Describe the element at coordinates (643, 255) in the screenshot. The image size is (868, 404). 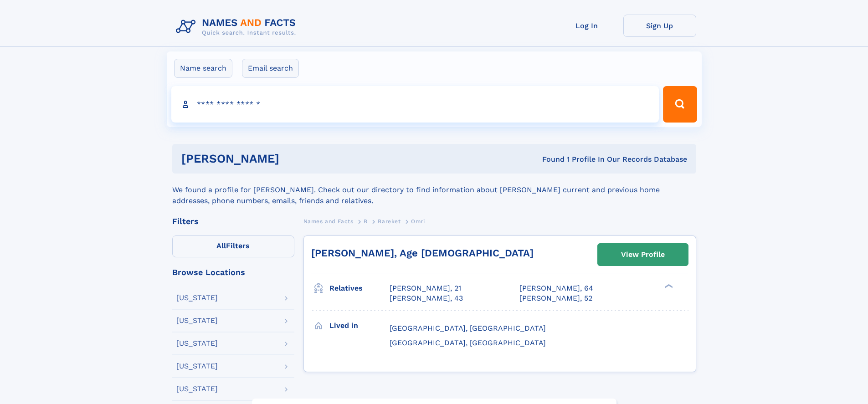
I see `div: View Profile` at that location.